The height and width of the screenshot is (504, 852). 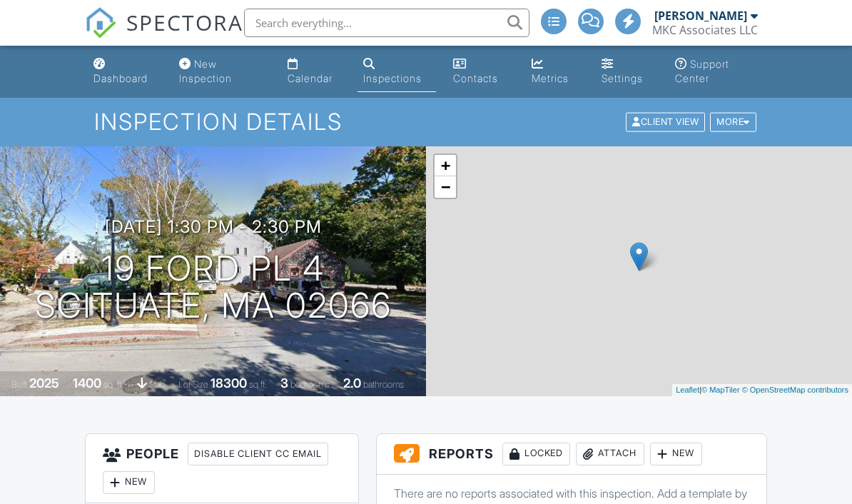 I want to click on a: Settings, so click(x=626, y=71).